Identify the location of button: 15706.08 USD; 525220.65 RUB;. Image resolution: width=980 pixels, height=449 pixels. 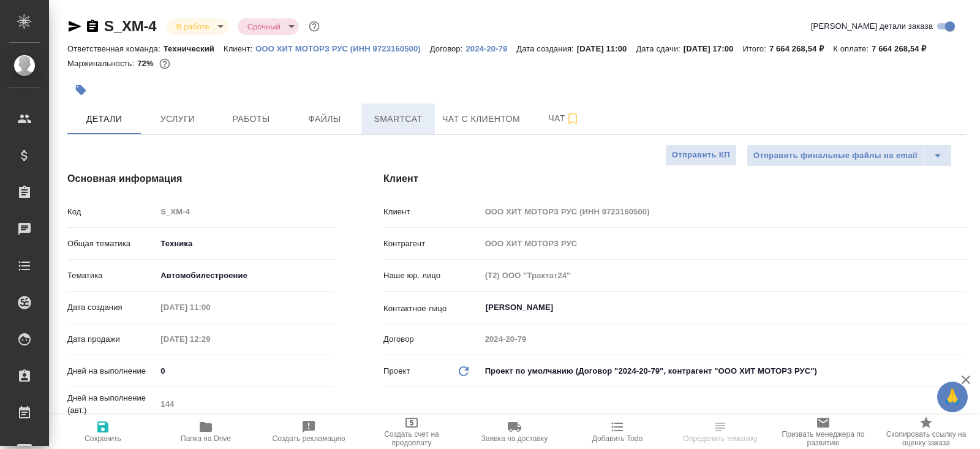
(165, 63).